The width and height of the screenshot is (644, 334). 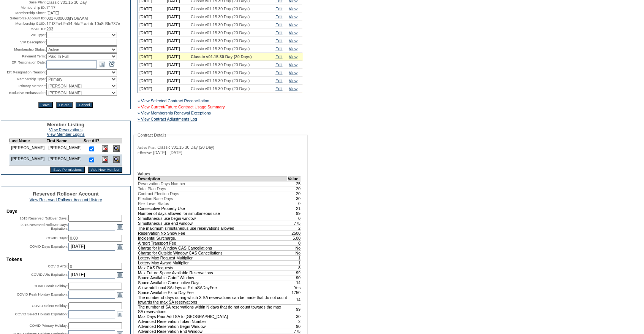 What do you see at coordinates (213, 277) in the screenshot?
I see `td: Space Available Cutoff Window` at bounding box center [213, 277].